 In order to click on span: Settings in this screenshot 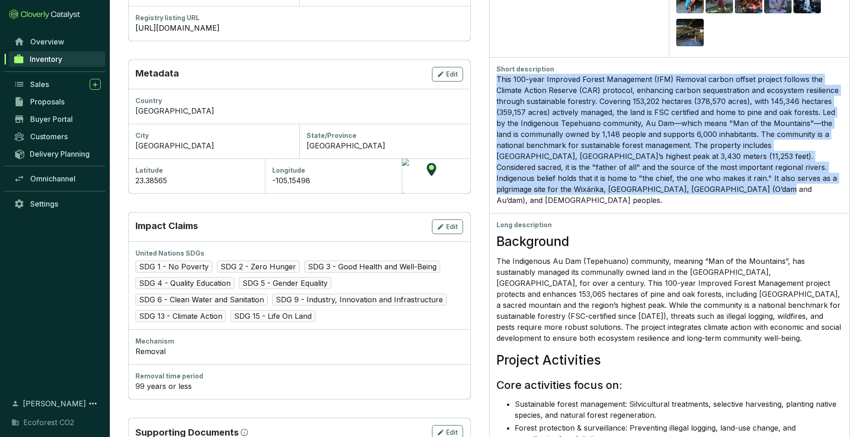, I will do `click(44, 204)`.